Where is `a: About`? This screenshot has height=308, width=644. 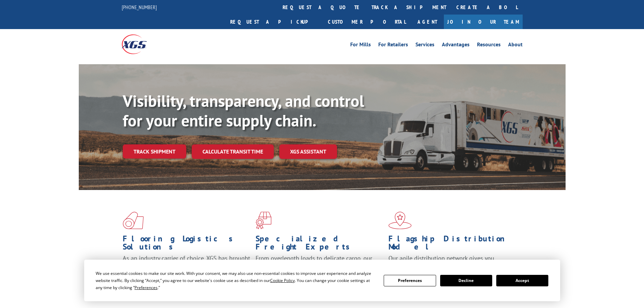 a: About is located at coordinates (515, 46).